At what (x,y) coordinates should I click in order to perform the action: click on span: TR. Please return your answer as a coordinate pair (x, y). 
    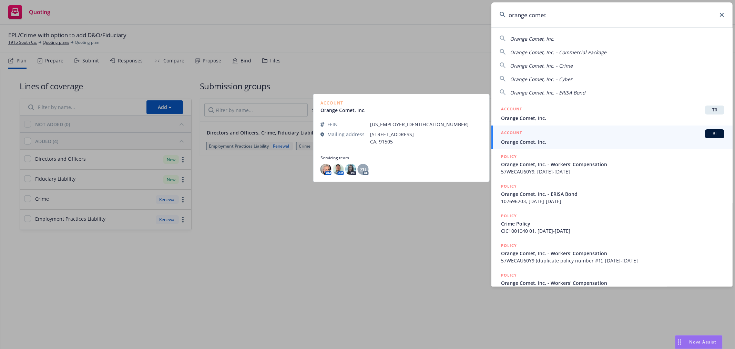
    Looking at the image, I should click on (715, 110).